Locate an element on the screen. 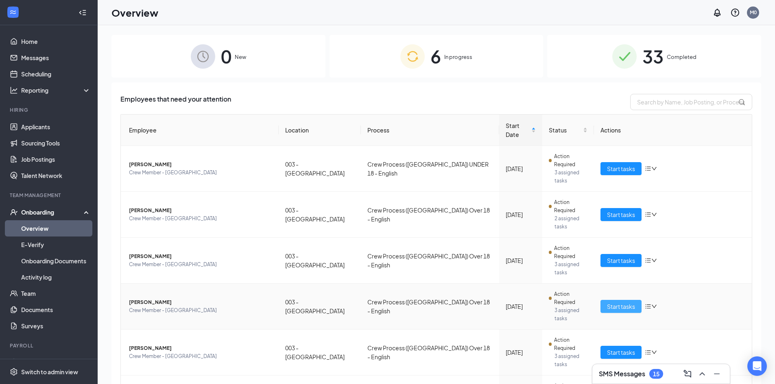  a: Team is located at coordinates (56, 294).